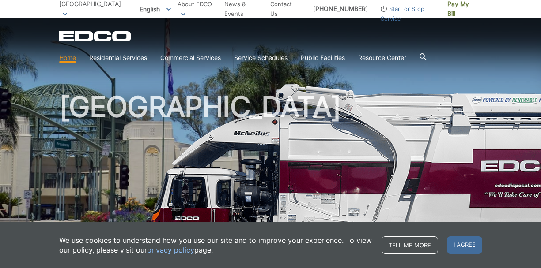 This screenshot has width=541, height=268. What do you see at coordinates (382, 58) in the screenshot?
I see `a: Resource Center` at bounding box center [382, 58].